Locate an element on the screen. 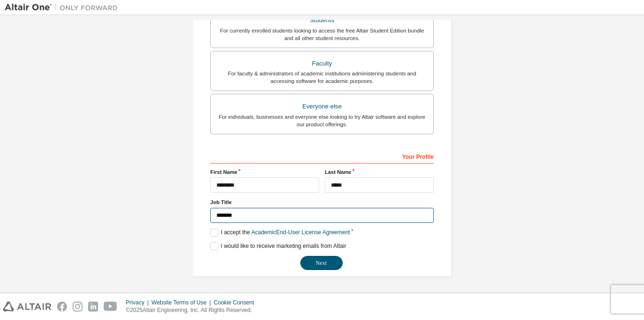  div: For currently enrolled students looking to access the free Altair Student Edition bundle and all ... is located at coordinates (322, 34).